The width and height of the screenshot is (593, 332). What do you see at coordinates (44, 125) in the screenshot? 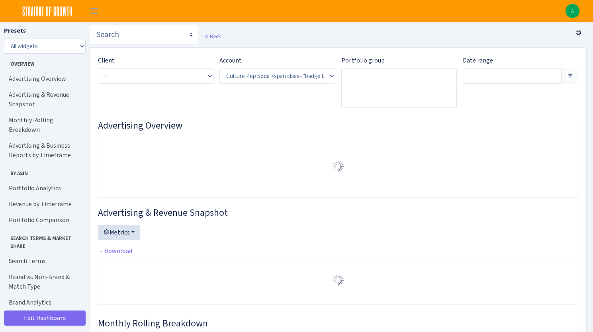
I see `a: Monthly Rolling Breakdown` at bounding box center [44, 125].